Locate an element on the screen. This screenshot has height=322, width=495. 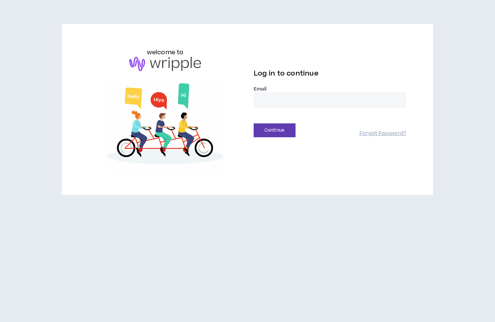
button: Continue is located at coordinates (275, 130).